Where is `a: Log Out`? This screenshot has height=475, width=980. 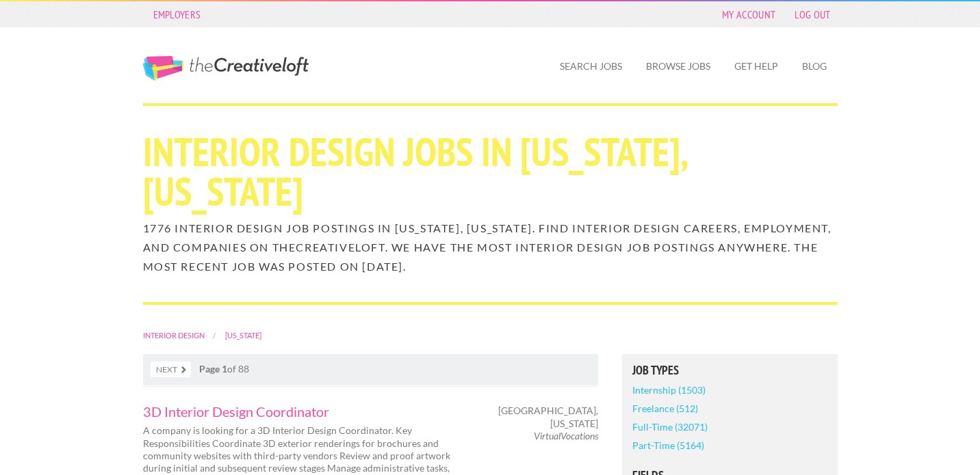
a: Log Out is located at coordinates (812, 15).